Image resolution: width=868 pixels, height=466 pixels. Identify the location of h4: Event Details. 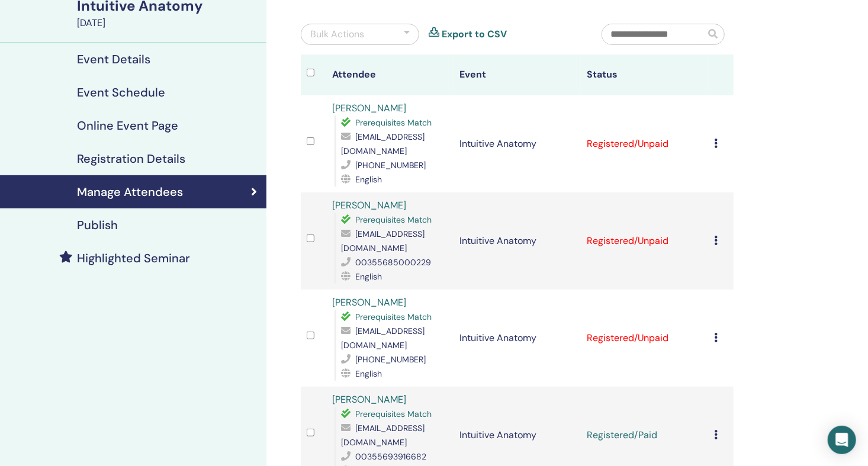
(114, 60).